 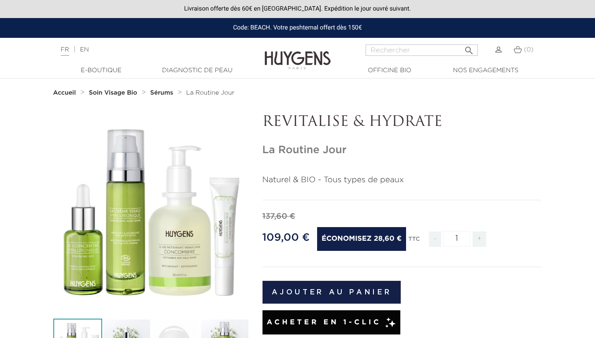 What do you see at coordinates (422, 50) in the screenshot?
I see `input: Rechercher` at bounding box center [422, 50].